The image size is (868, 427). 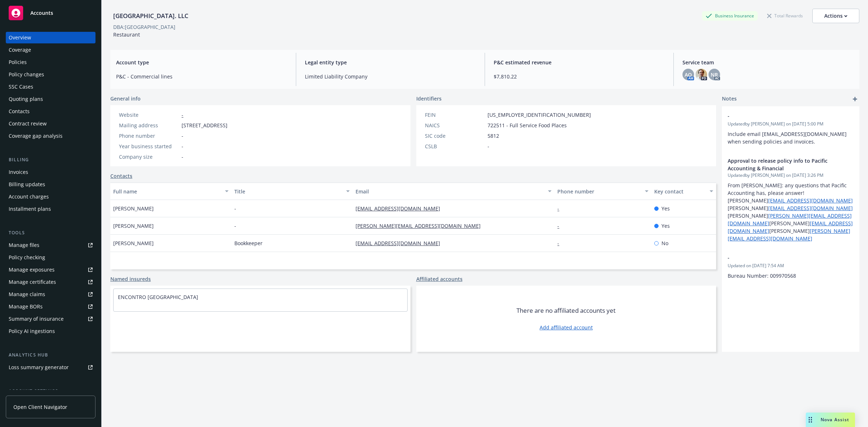 I want to click on div: Quoting plans, so click(x=26, y=99).